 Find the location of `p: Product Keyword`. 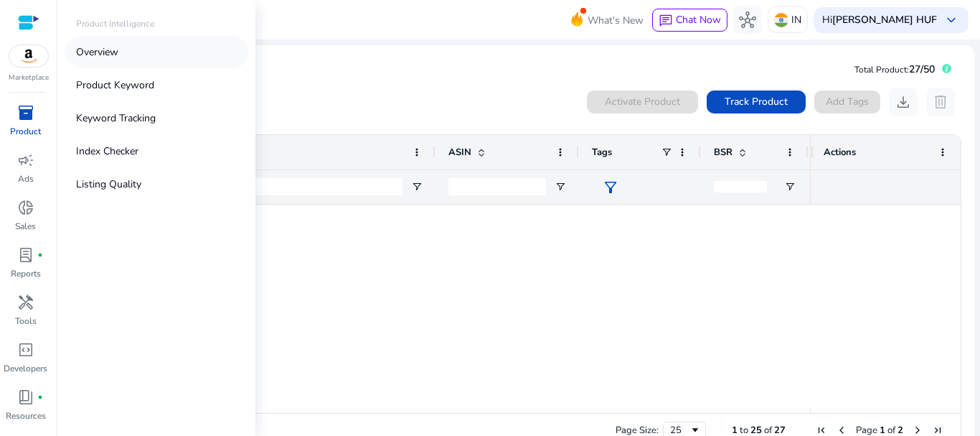

p: Product Keyword is located at coordinates (115, 85).